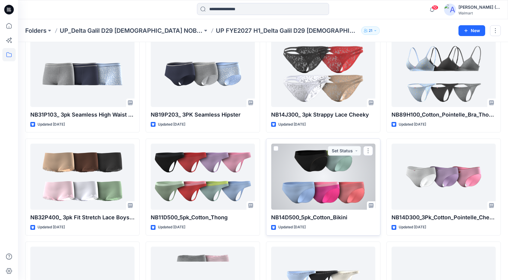  Describe the element at coordinates (82, 217) in the screenshot. I see `p: NB32P400_ 3pk Fit Stretch Lace Boyshort` at that location.